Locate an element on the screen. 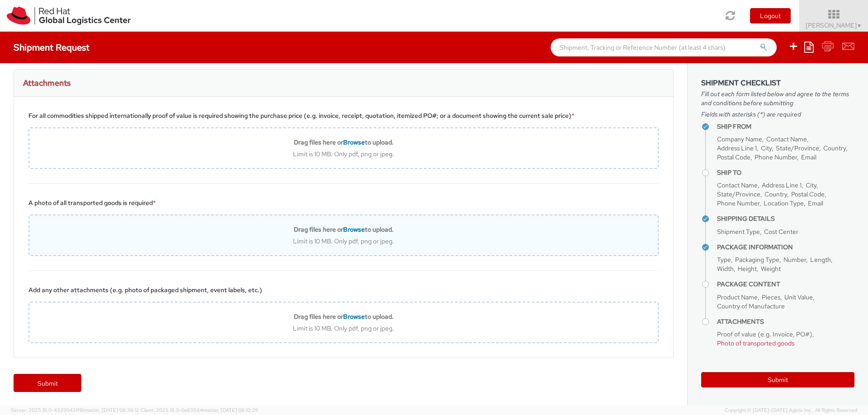 This screenshot has width=868, height=415. span: Packaging Type is located at coordinates (757, 260).